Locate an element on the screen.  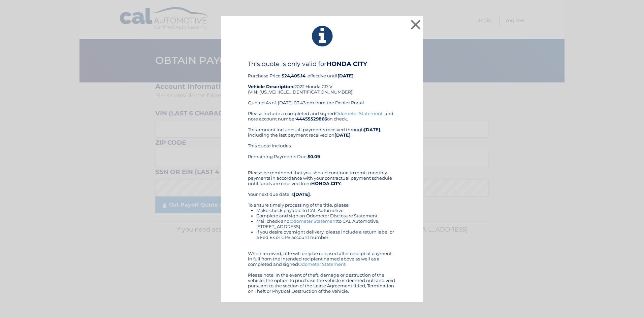
b: $24,405.14 is located at coordinates (293, 76).